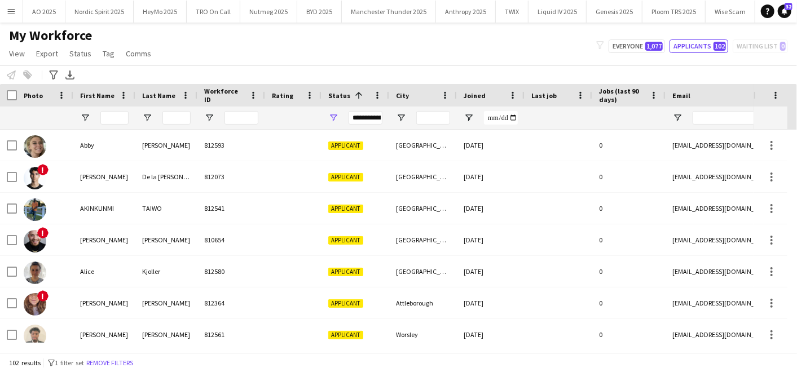  What do you see at coordinates (268, 11) in the screenshot?
I see `button: Nutmeg 2025` at bounding box center [268, 11].